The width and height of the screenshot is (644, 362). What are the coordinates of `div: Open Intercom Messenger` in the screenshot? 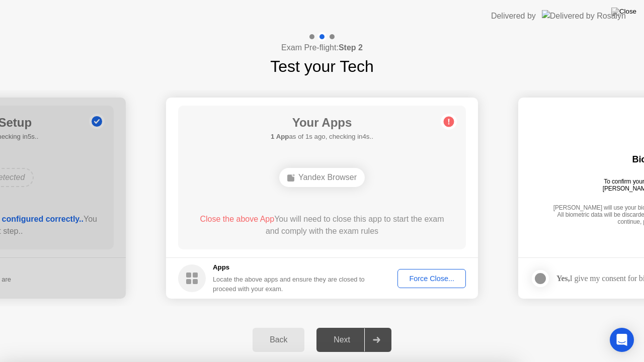 It's located at (622, 340).